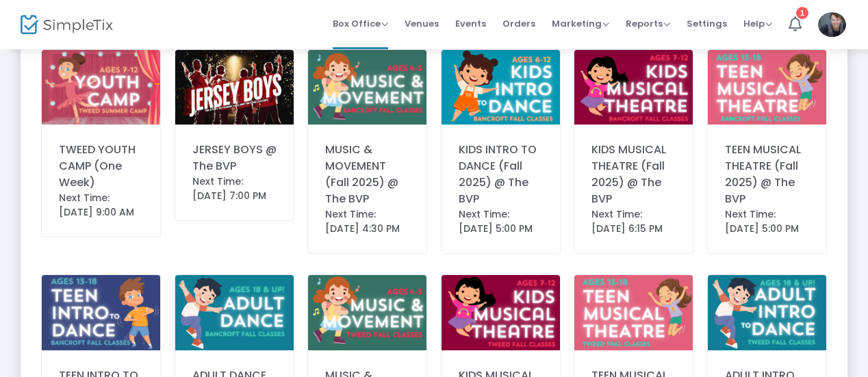 This screenshot has height=377, width=868. I want to click on img: 63890691619221785824.png, so click(501, 311).